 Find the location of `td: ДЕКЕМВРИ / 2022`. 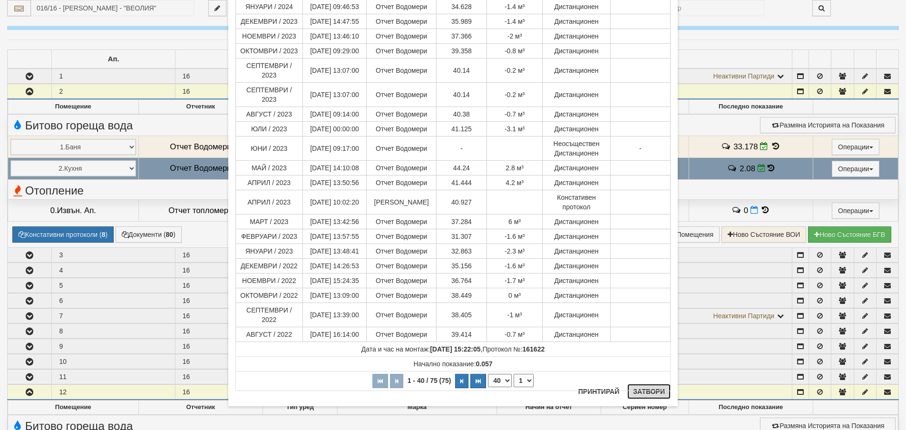

td: ДЕКЕМВРИ / 2022 is located at coordinates (269, 266).